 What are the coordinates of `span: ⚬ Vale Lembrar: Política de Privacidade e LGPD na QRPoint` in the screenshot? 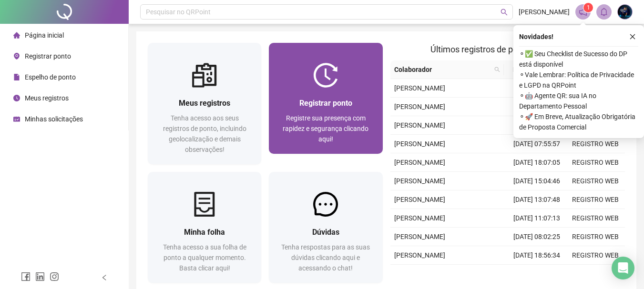 It's located at (578, 80).